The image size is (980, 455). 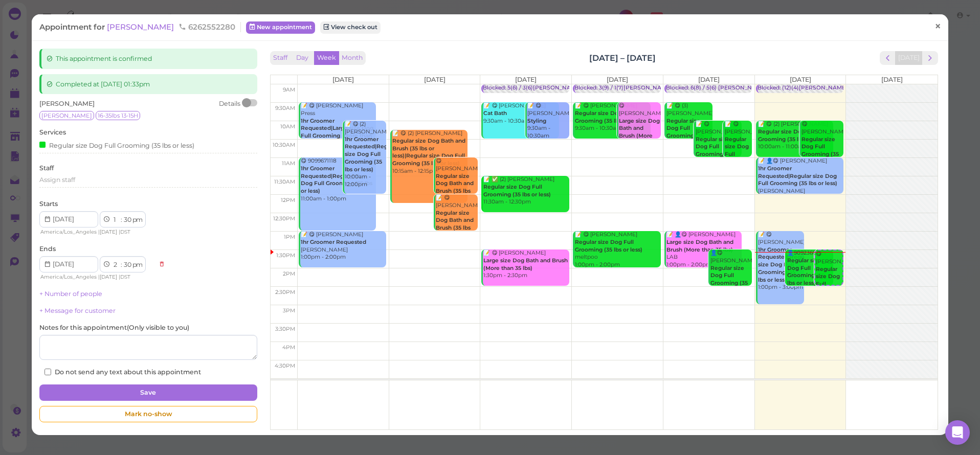 I want to click on button: Staff, so click(x=280, y=58).